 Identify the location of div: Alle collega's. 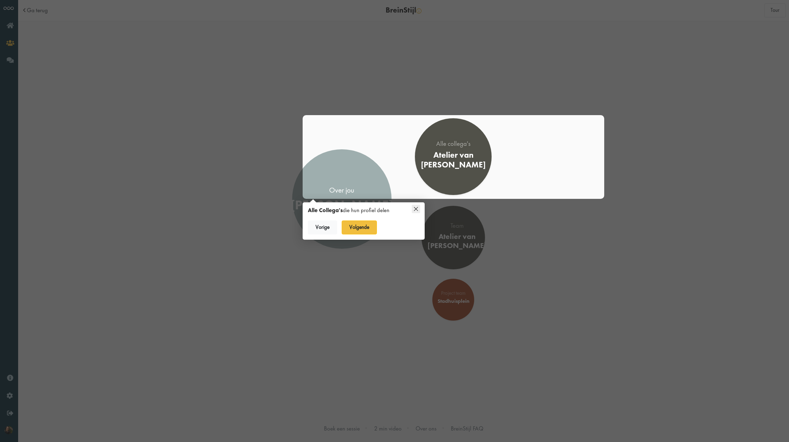
(453, 144).